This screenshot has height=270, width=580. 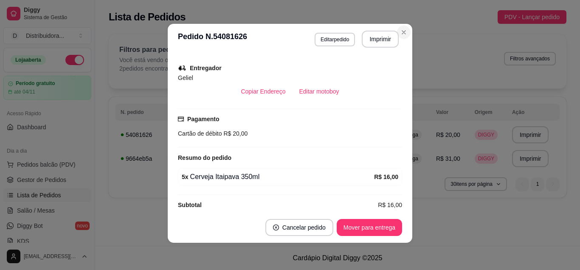 I want to click on strong: 5 x, so click(x=185, y=177).